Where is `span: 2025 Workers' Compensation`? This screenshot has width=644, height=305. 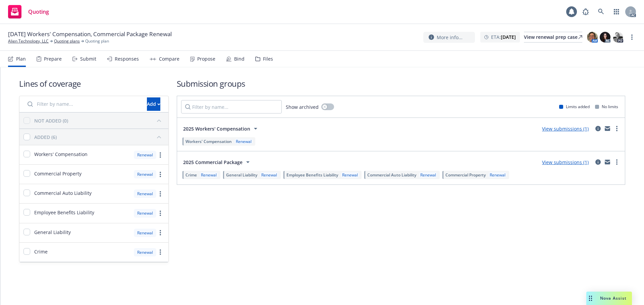
span: 2025 Workers' Compensation is located at coordinates (217, 129).